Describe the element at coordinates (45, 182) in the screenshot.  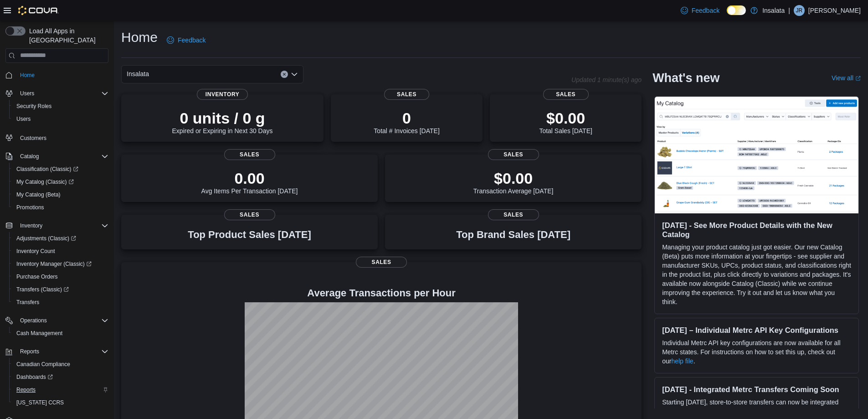
I see `span: My Catalog (Classic)` at that location.